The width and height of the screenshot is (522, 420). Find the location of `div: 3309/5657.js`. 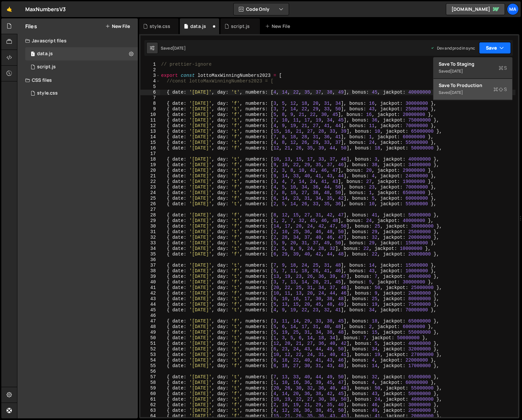

div: 3309/5657.js is located at coordinates (81, 67).